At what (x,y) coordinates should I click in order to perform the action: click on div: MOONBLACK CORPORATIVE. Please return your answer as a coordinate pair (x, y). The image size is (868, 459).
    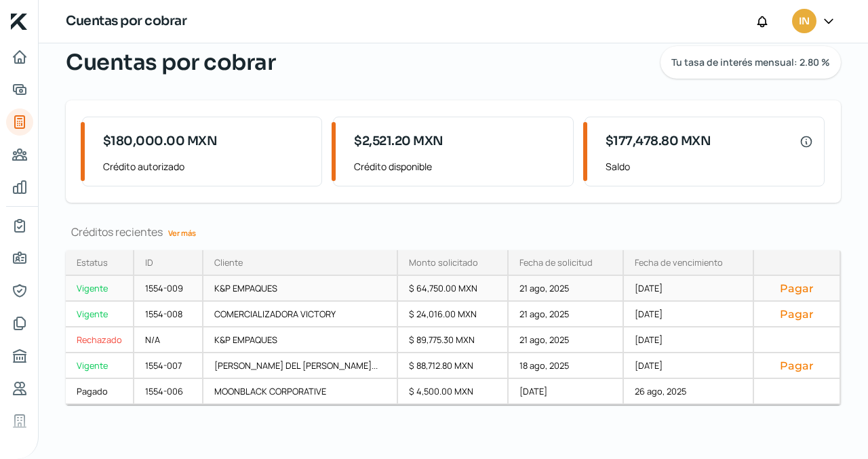
    Looking at the image, I should click on (301, 392).